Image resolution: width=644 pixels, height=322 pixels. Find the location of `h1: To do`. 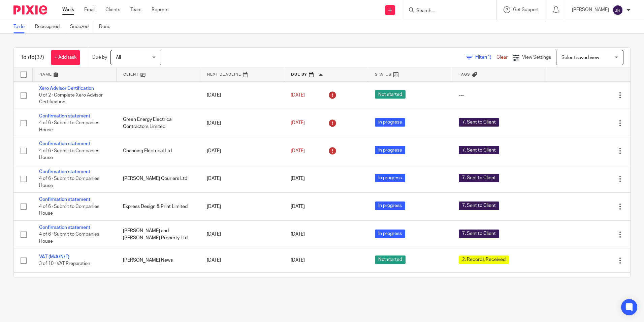

h1: To do is located at coordinates (32, 57).